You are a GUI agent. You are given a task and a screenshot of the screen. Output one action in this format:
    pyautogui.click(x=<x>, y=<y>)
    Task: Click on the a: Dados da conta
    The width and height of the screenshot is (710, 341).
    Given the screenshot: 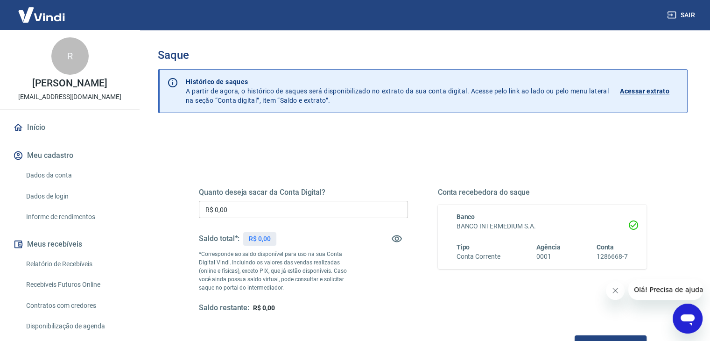 What is the action you would take?
    pyautogui.click(x=75, y=175)
    